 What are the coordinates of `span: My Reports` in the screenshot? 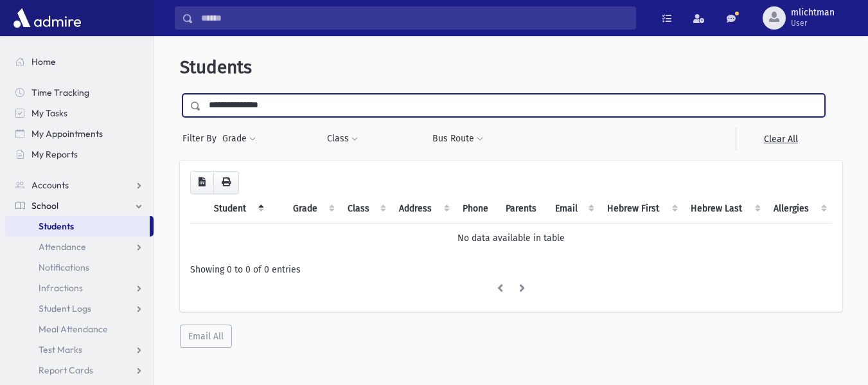 It's located at (54, 154).